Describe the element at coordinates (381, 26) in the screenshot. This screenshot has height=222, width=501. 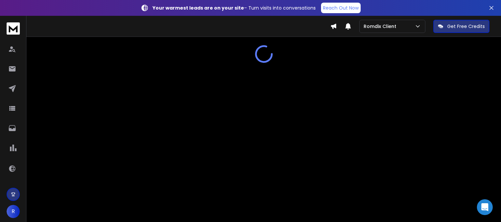
I see `p: Romdix Client` at that location.